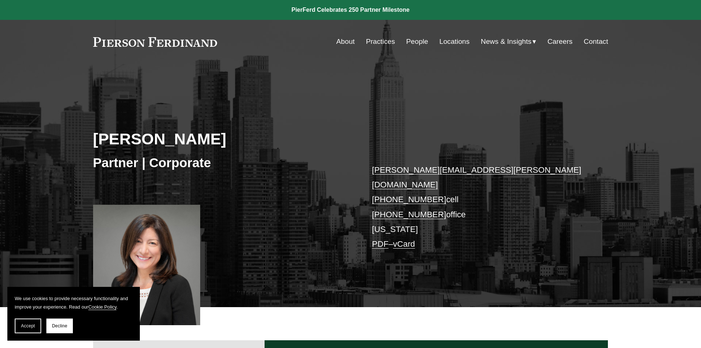  What do you see at coordinates (560, 42) in the screenshot?
I see `a: Careers` at bounding box center [560, 42].